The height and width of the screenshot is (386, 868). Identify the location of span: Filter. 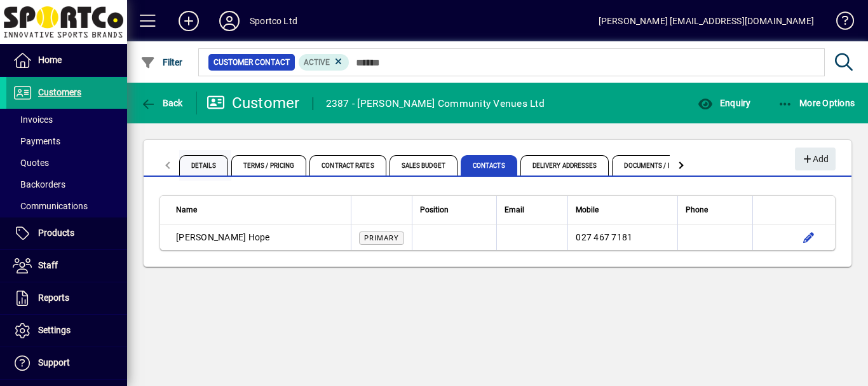
(161, 63).